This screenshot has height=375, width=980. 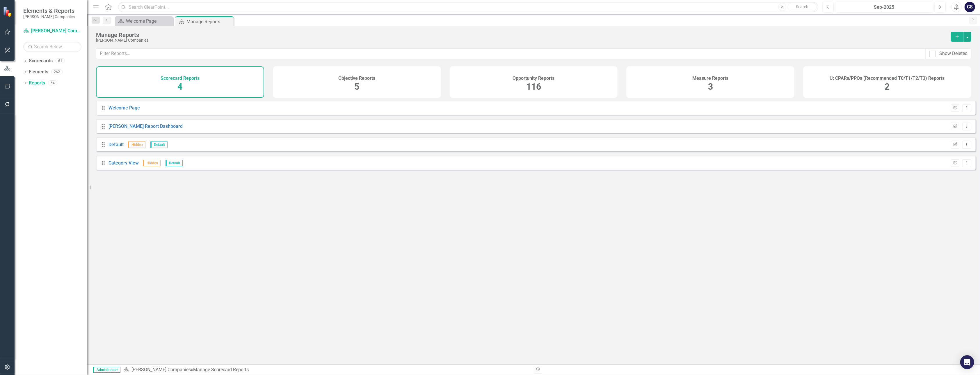 What do you see at coordinates (37, 83) in the screenshot?
I see `a: Reports` at bounding box center [37, 83].